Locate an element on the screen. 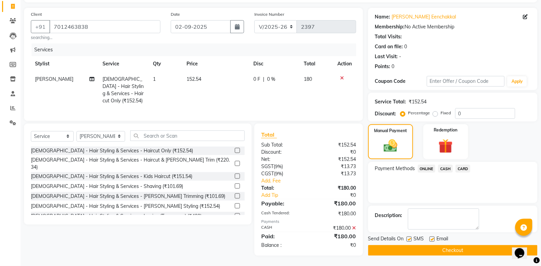 The image size is (541, 266). div: Net: is located at coordinates (282, 159).